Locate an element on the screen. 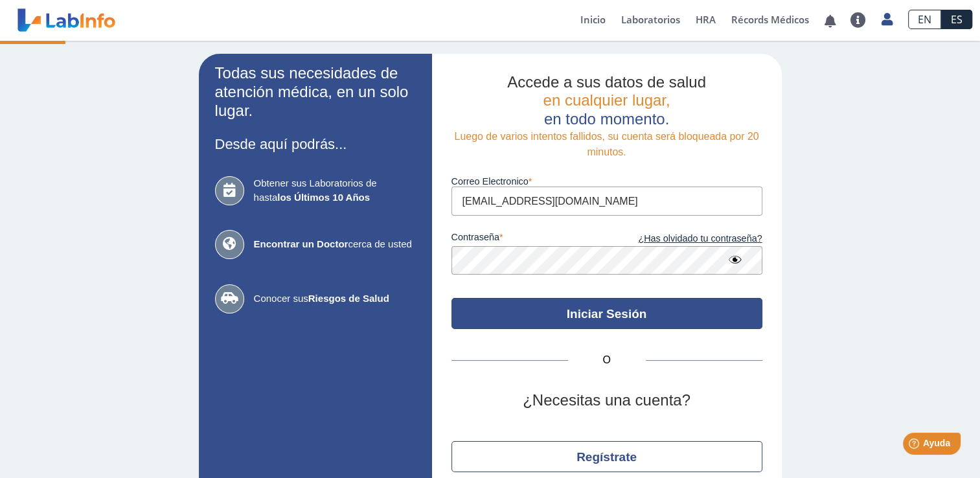 Image resolution: width=980 pixels, height=478 pixels. b: Encontrar un Doctor is located at coordinates (301, 244).